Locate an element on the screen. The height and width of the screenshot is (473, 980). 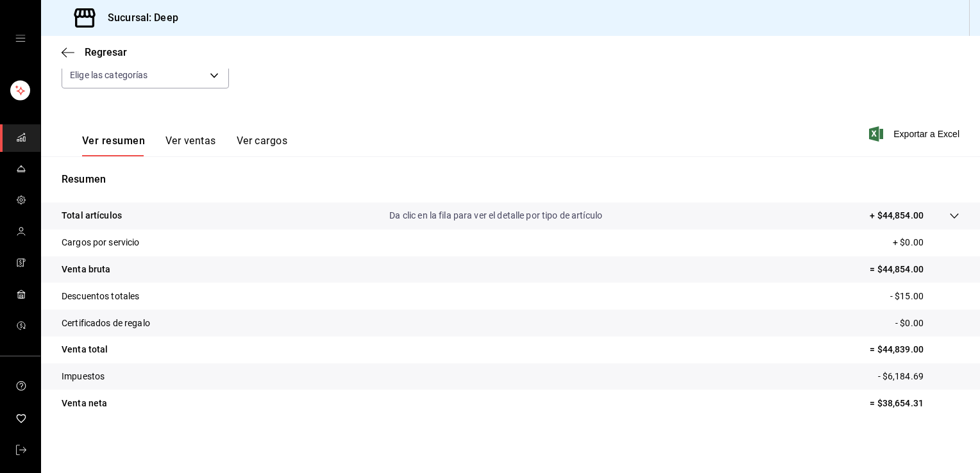
p: Da clic en la fila para ver el detalle por tipo de artículo is located at coordinates (495, 215).